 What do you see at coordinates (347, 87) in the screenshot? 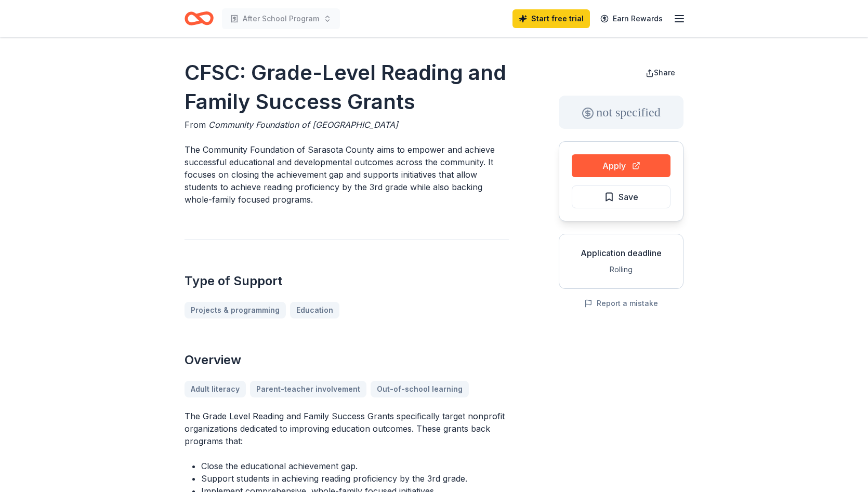
I see `h1: CFSC: Grade-Level Reading and Family Success Grants` at bounding box center [347, 87].